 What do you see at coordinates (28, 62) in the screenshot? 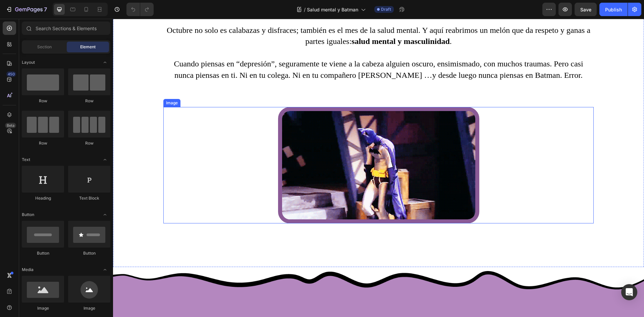
I see `span: Layout` at bounding box center [28, 62].